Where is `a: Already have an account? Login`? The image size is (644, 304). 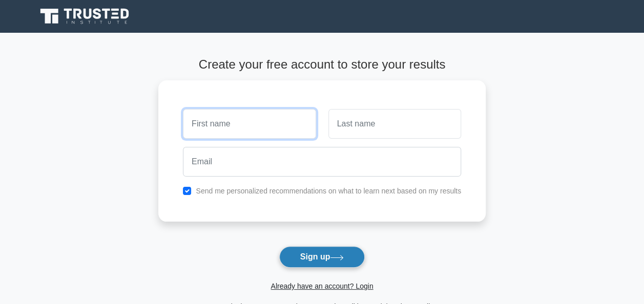 a: Already have an account? Login is located at coordinates (322, 286).